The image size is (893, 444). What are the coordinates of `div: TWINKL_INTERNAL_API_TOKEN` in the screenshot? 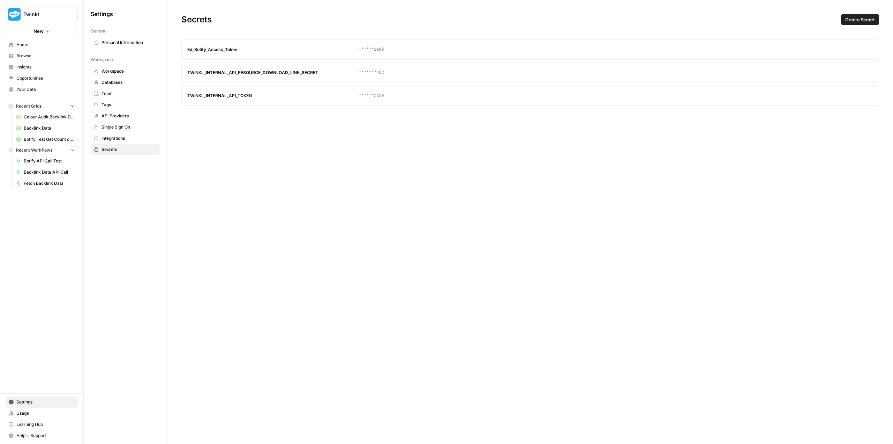 It's located at (273, 96).